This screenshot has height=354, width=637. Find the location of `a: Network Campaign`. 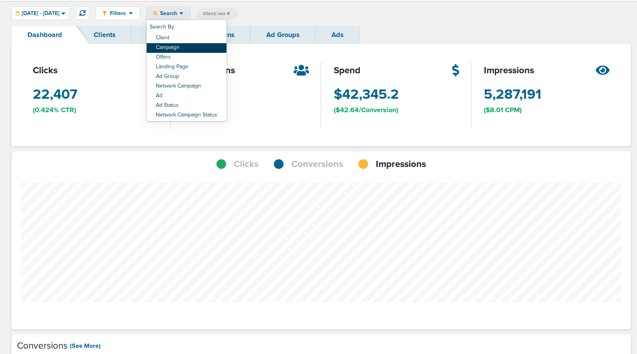

a: Network Campaign is located at coordinates (186, 86).